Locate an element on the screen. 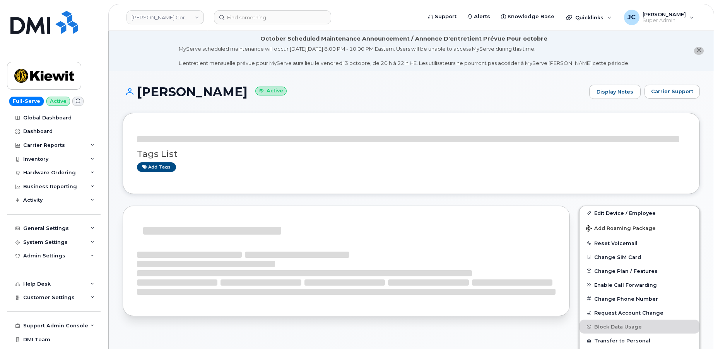  span: Add Roaming Package is located at coordinates (620, 229).